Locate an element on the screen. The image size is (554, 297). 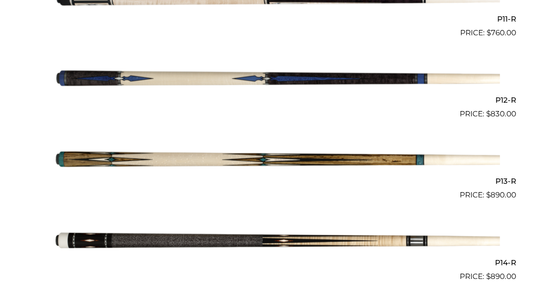
a: P12-R $830.00 is located at coordinates (277, 81).